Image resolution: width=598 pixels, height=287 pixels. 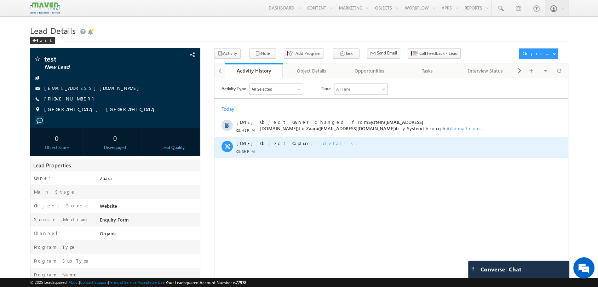 I want to click on div: Tasks, so click(x=427, y=71).